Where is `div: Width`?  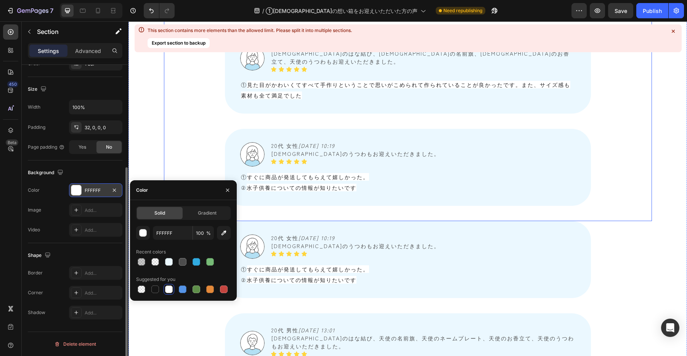
div: Width is located at coordinates (34, 107).